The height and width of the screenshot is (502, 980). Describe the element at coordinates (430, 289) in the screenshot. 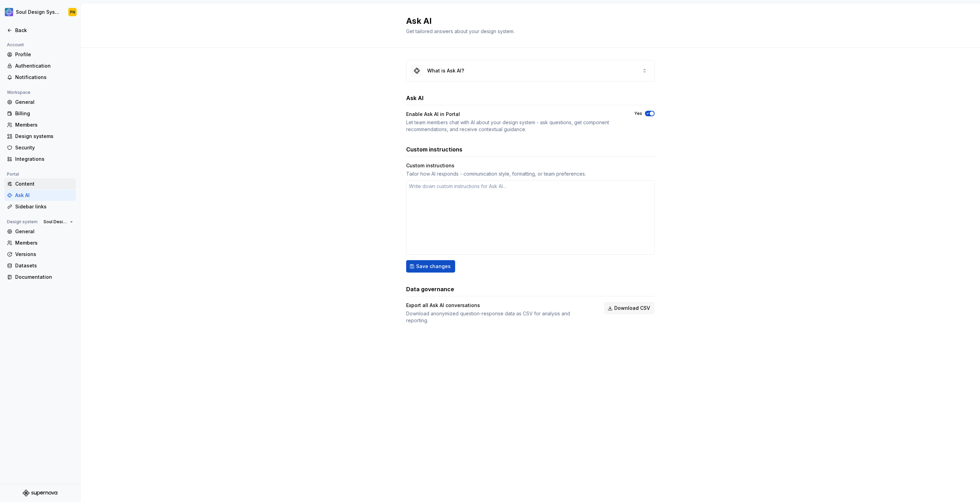

I see `h3: Data governance` at that location.